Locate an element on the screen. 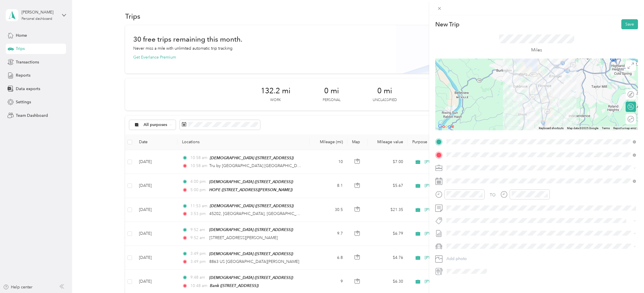  p: New Trip is located at coordinates (447, 25).